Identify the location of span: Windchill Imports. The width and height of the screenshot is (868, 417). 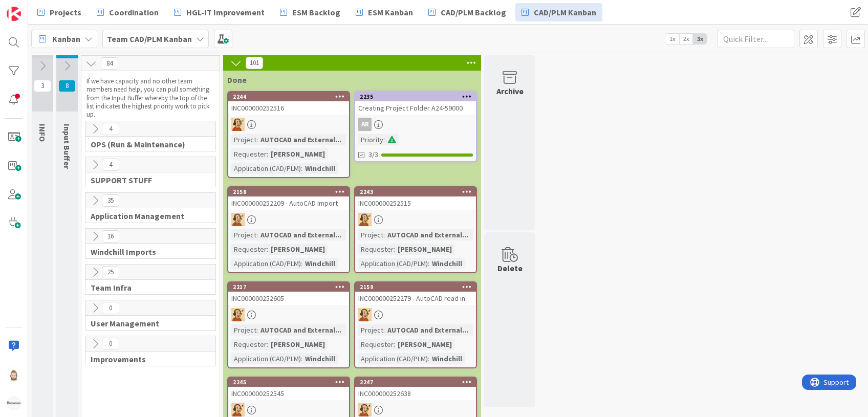
(146, 252).